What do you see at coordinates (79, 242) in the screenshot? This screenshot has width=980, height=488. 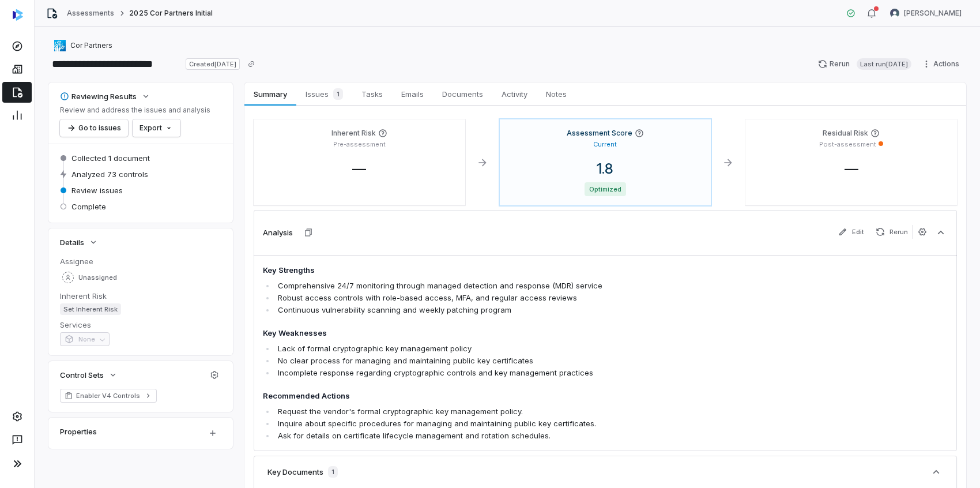 I see `button: Details` at bounding box center [79, 242].